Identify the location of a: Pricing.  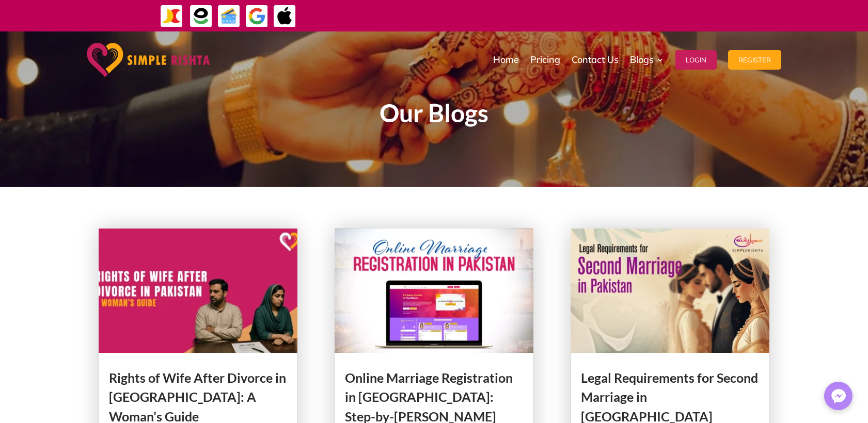
(545, 60).